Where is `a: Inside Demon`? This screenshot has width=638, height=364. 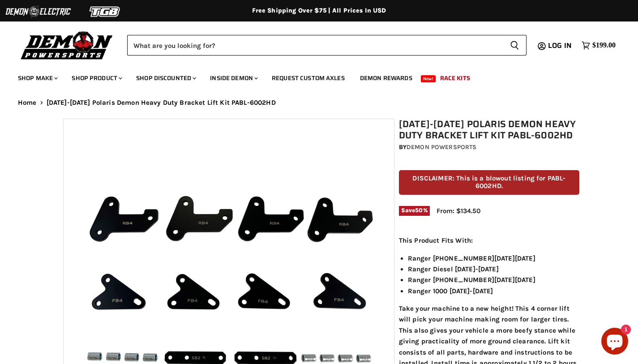
a: Inside Demon is located at coordinates (233, 78).